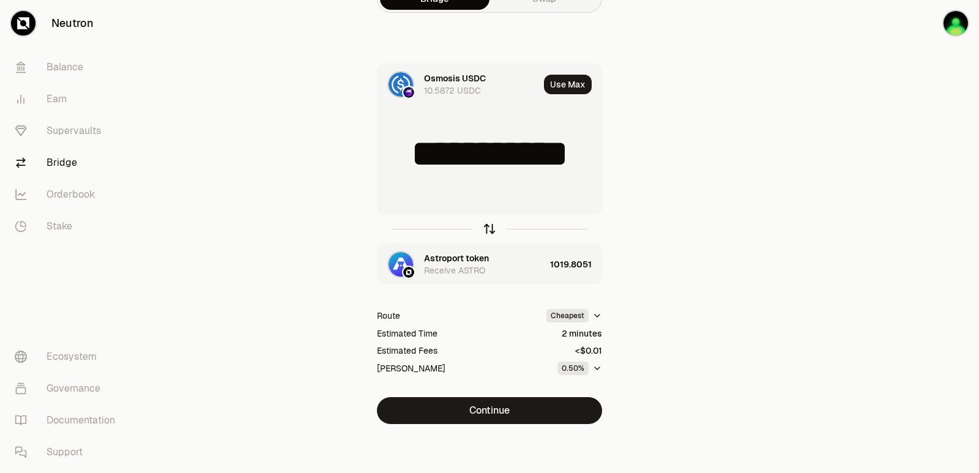 The image size is (979, 473). Describe the element at coordinates (69, 163) in the screenshot. I see `a: Bridge` at that location.